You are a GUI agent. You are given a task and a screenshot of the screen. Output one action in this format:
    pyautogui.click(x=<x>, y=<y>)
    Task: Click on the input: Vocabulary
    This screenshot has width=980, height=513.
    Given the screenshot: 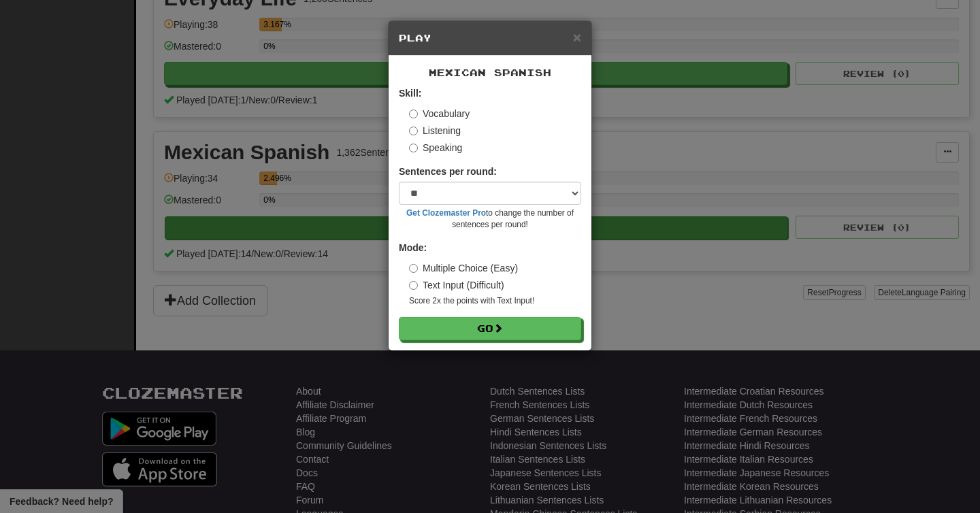 What is the action you would take?
    pyautogui.click(x=413, y=113)
    